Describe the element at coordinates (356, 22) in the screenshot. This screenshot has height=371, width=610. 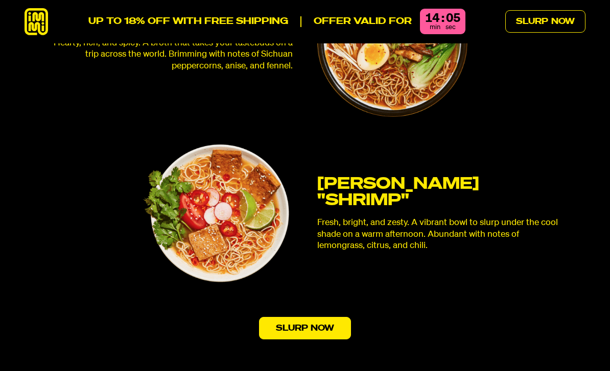
I see `p: Offer valid for` at that location.